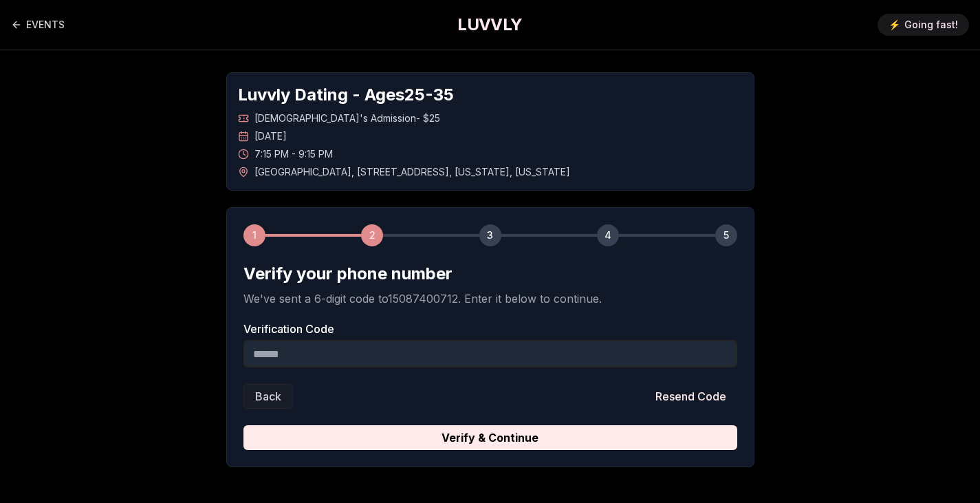 The width and height of the screenshot is (980, 503). I want to click on p: We've sent a 6-digit code to 15087400712 . Enter it below to continue., so click(490, 298).